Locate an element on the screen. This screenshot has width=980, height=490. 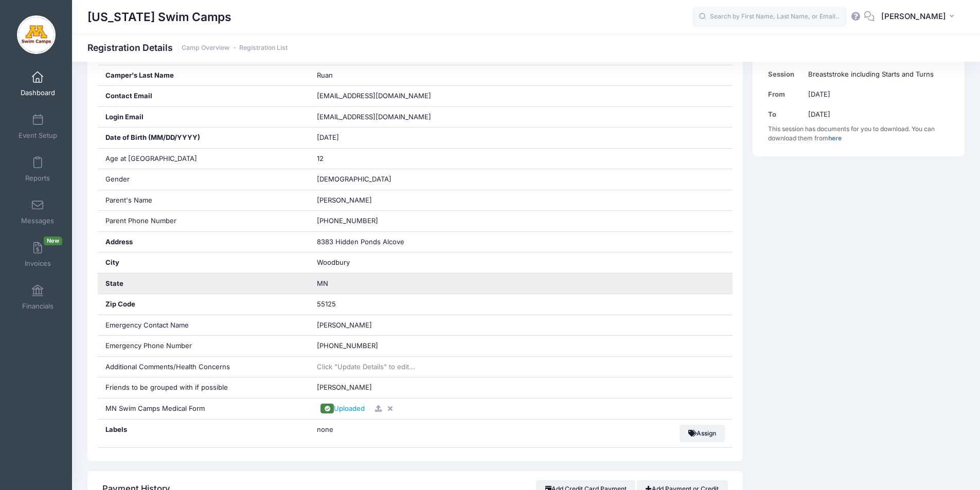
span: Uploaded is located at coordinates (349, 408).